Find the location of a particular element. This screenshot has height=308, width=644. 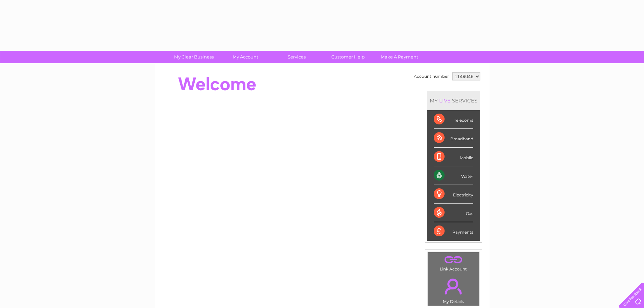

div: Mobile is located at coordinates (453, 157).